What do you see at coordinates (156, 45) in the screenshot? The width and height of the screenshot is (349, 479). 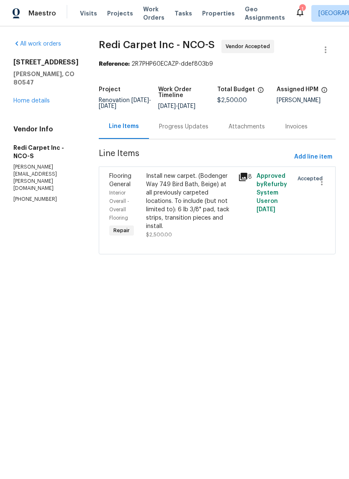 I see `span: Redi Carpet Inc - NCO-S` at bounding box center [156, 45].